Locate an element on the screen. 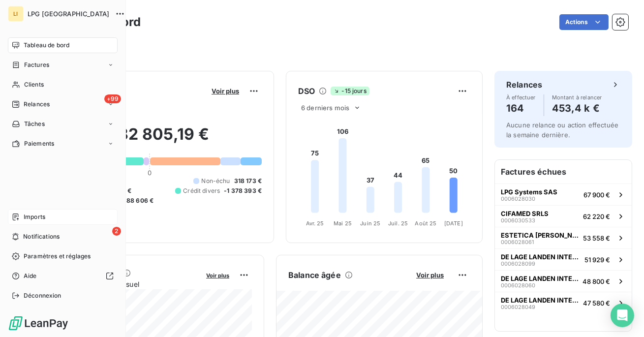 The height and width of the screenshot is (337, 644). span: Tableau de bord is located at coordinates (46, 45).